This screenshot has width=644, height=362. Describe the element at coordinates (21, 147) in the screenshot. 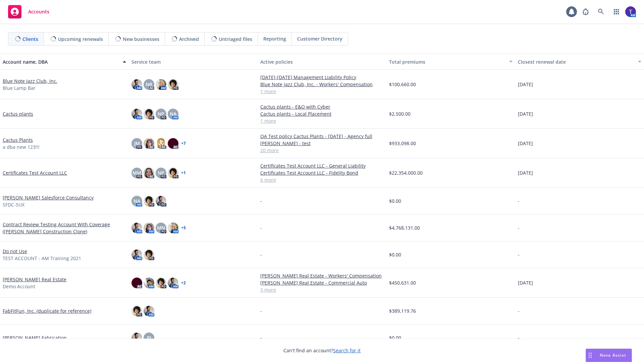

I see `span: a dba new 123!!!` at that location.